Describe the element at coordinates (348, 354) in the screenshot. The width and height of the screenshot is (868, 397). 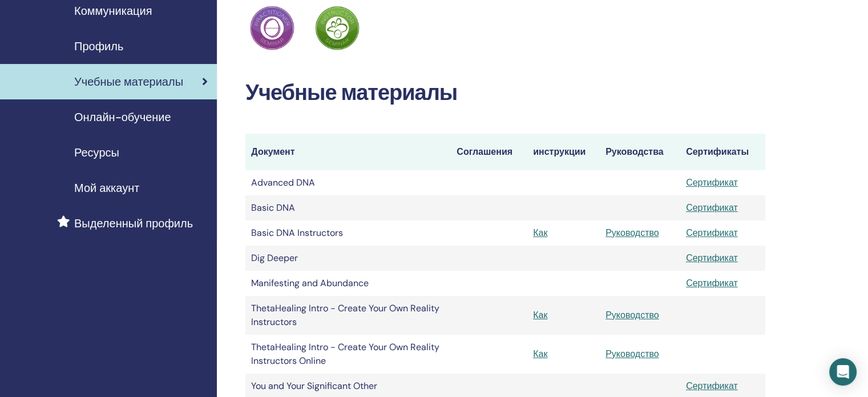
I see `td: ThetaHealing Intro - Create Your Own Reality Instructors Online` at that location.